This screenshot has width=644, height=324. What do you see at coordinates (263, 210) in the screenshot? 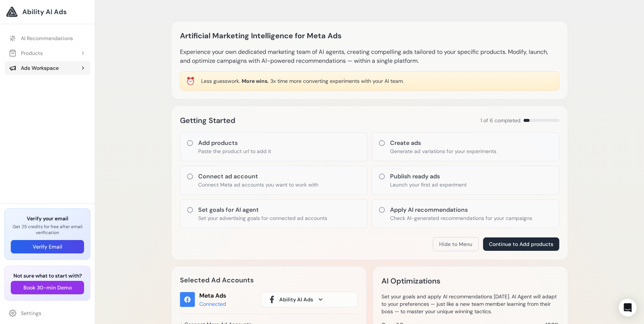
I see `h3: Set goals for AI agent` at bounding box center [263, 210].